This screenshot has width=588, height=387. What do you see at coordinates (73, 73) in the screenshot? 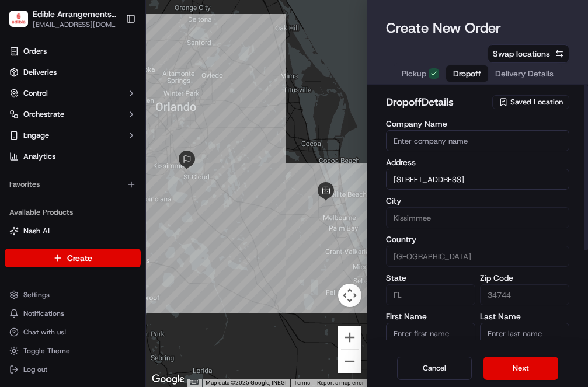
I see `a: Deliveries` at bounding box center [73, 73].